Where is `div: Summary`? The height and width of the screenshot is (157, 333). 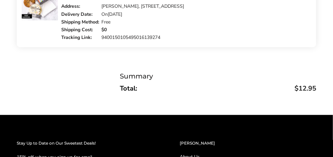 div: Summary is located at coordinates (218, 76).